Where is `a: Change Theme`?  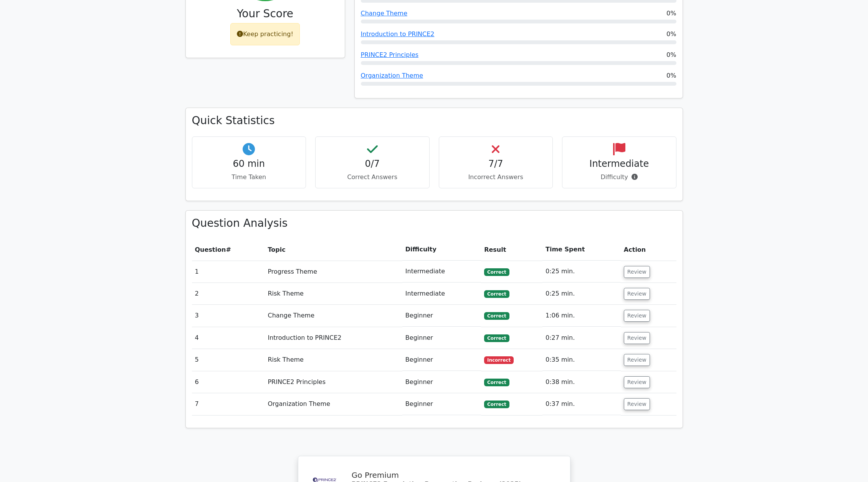
a: Change Theme is located at coordinates (384, 13).